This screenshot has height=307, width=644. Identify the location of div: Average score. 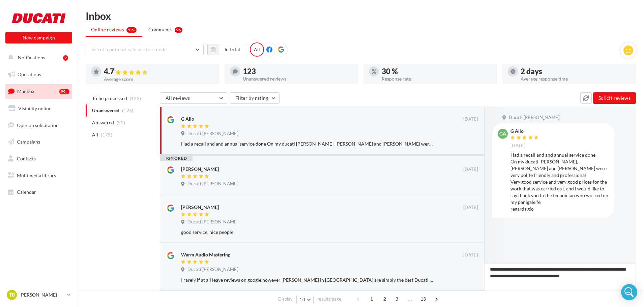
(159, 79).